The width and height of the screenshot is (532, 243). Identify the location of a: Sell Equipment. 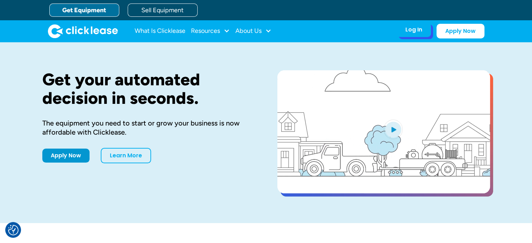
(163, 10).